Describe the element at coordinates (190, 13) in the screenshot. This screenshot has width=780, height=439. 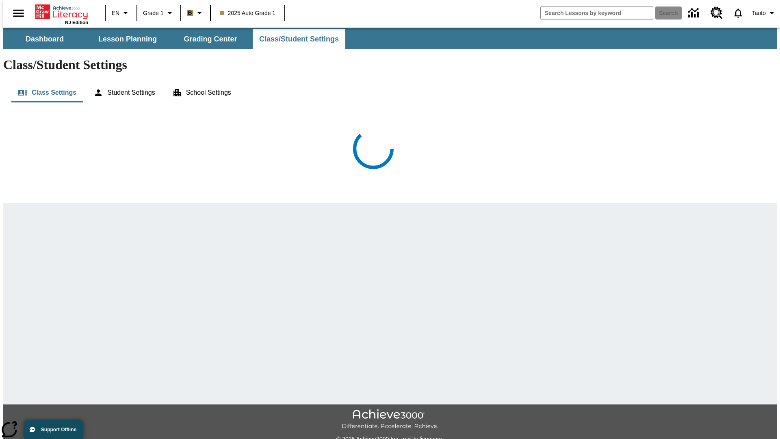
I see `span: B` at that location.